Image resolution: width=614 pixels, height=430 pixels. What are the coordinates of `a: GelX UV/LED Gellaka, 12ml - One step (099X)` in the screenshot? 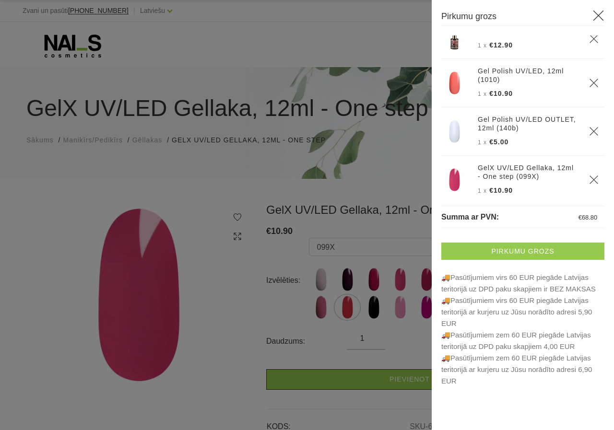 It's located at (528, 172).